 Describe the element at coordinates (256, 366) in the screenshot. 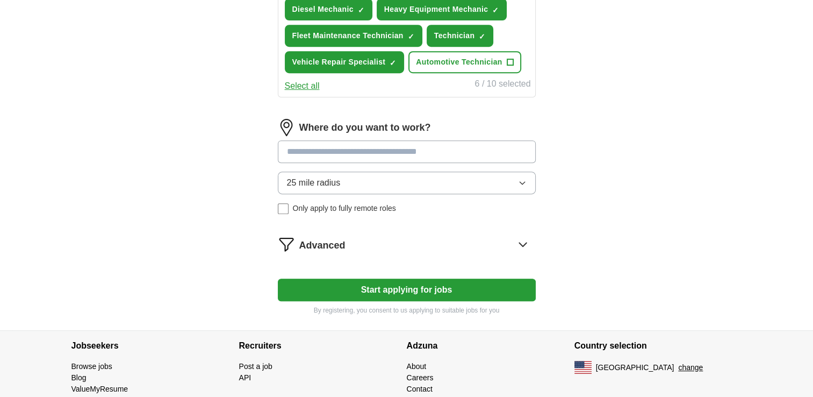

I see `a: Post a job` at that location.